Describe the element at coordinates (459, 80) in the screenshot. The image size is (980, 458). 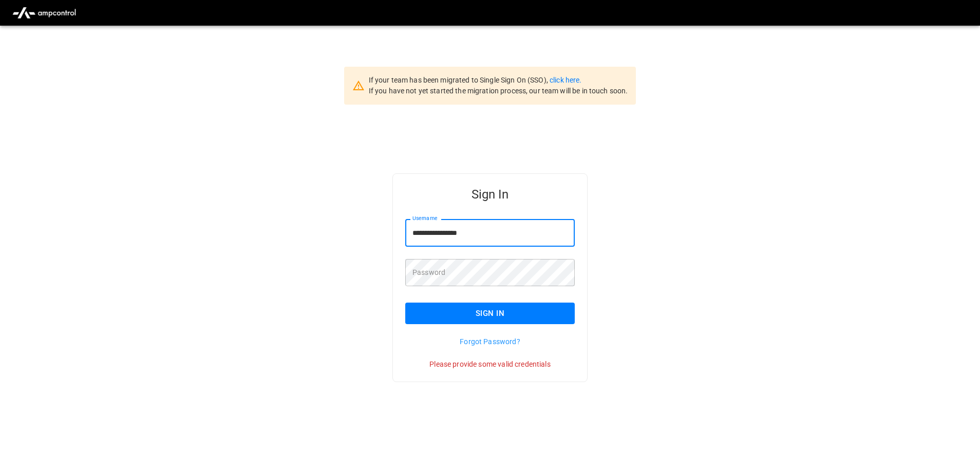
I see `span: If your team has been migrated to Single Sign On (SSO),` at that location.